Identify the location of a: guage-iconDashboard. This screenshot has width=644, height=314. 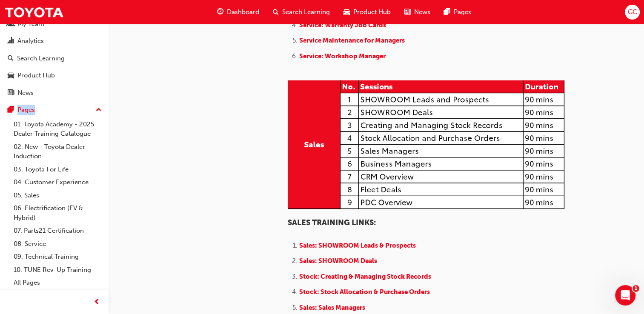
(238, 12).